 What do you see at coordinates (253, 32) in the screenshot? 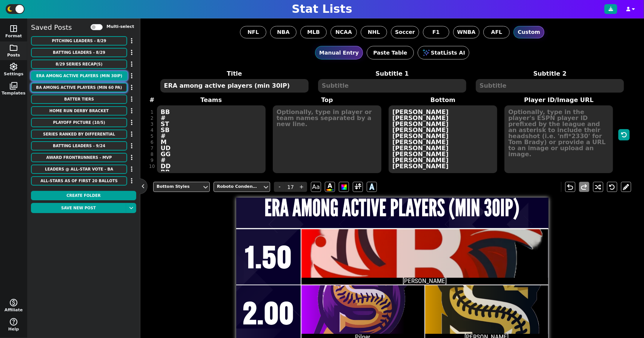
I see `span: NFL` at bounding box center [253, 32].